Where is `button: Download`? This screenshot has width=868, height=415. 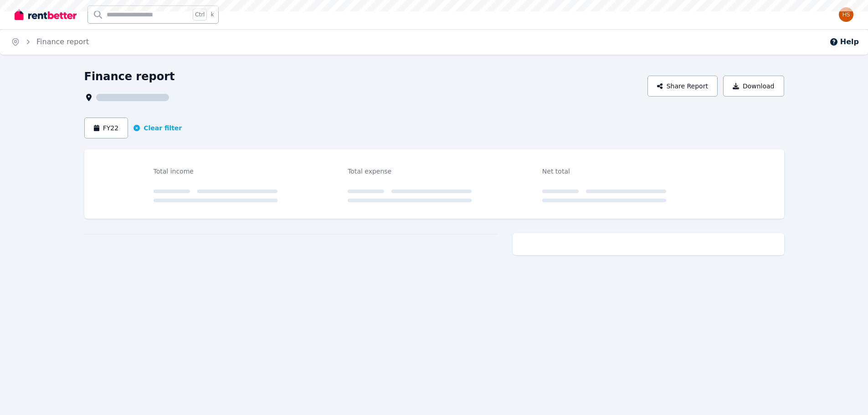
button: Download is located at coordinates (754, 86).